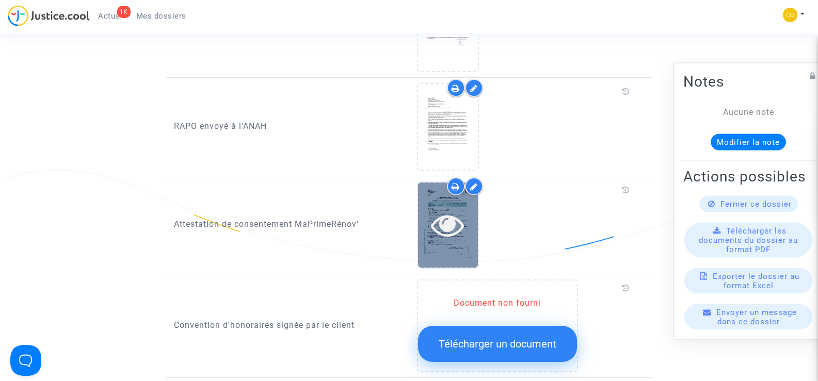 The image size is (818, 381). What do you see at coordinates (287, 224) in the screenshot?
I see `p: Attestation de consentement MaPrimeRénov'` at bounding box center [287, 224].